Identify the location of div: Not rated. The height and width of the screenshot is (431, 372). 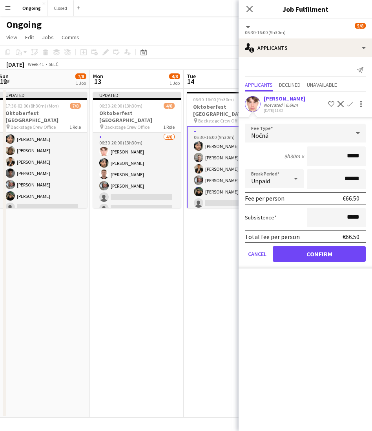
(274, 105).